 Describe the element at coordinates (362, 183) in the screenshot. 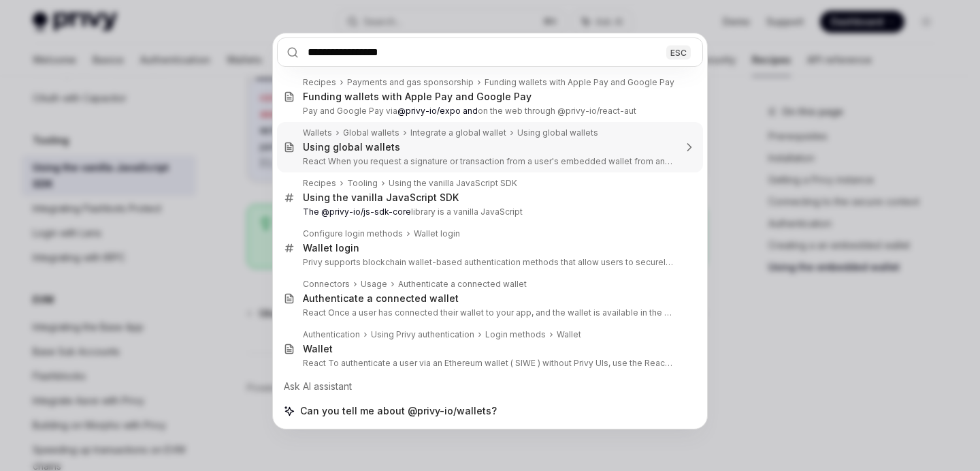

I see `div: Tooling` at that location.